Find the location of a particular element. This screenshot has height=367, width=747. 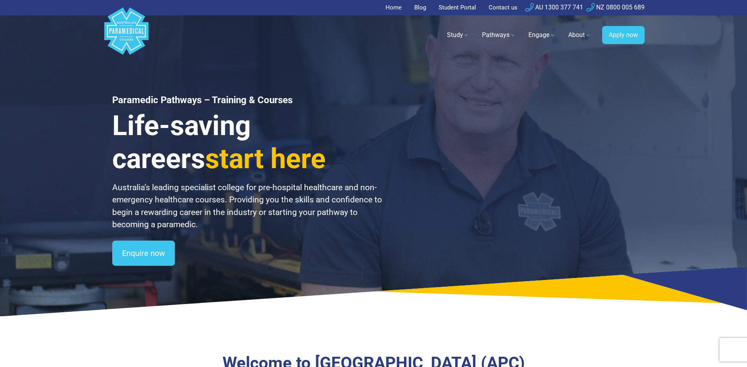

span: start here is located at coordinates (265, 159).